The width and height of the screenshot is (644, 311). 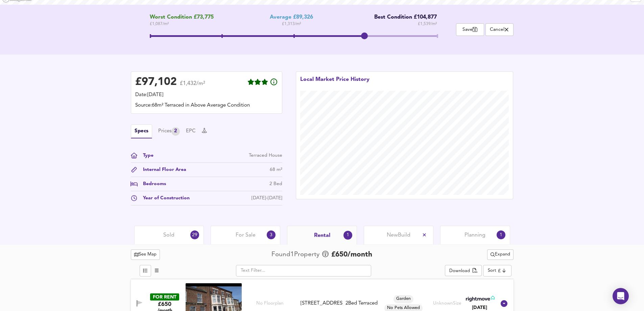 I want to click on div: Open Intercom Messenger, so click(x=621, y=296).